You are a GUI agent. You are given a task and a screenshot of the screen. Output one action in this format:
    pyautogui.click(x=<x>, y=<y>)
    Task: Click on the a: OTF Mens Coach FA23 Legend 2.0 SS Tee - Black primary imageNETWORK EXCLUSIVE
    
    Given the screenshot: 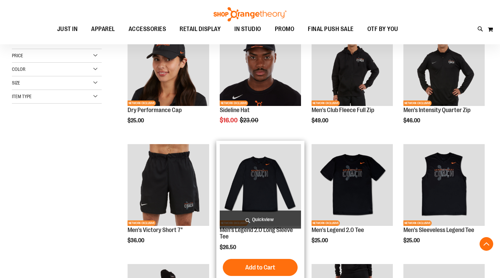 What is the action you would take?
    pyautogui.click(x=352, y=185)
    